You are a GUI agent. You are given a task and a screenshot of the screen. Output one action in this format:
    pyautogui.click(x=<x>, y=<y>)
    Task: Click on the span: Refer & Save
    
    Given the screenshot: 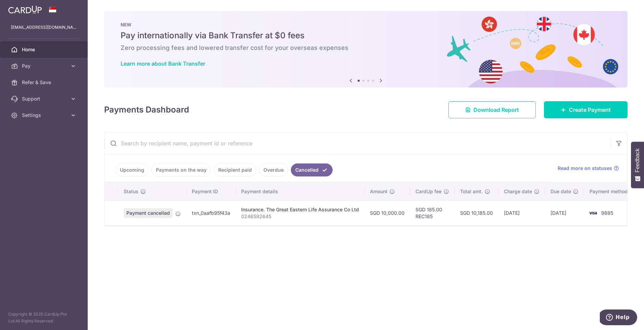 What is the action you would take?
    pyautogui.click(x=45, y=82)
    